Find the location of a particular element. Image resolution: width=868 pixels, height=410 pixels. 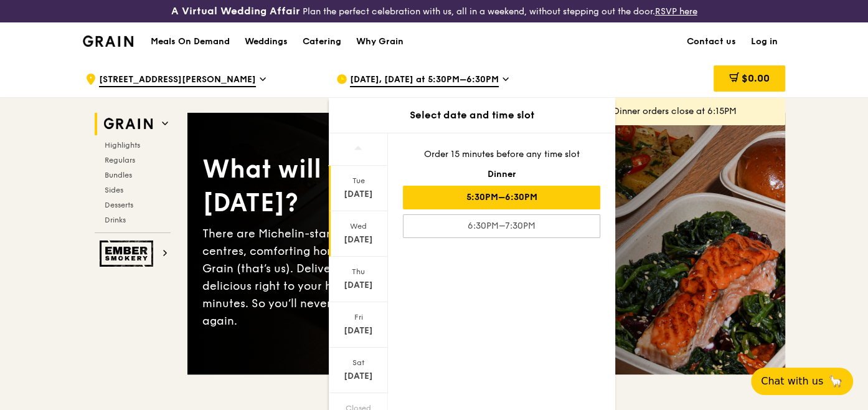

span: Sides is located at coordinates (114, 190).